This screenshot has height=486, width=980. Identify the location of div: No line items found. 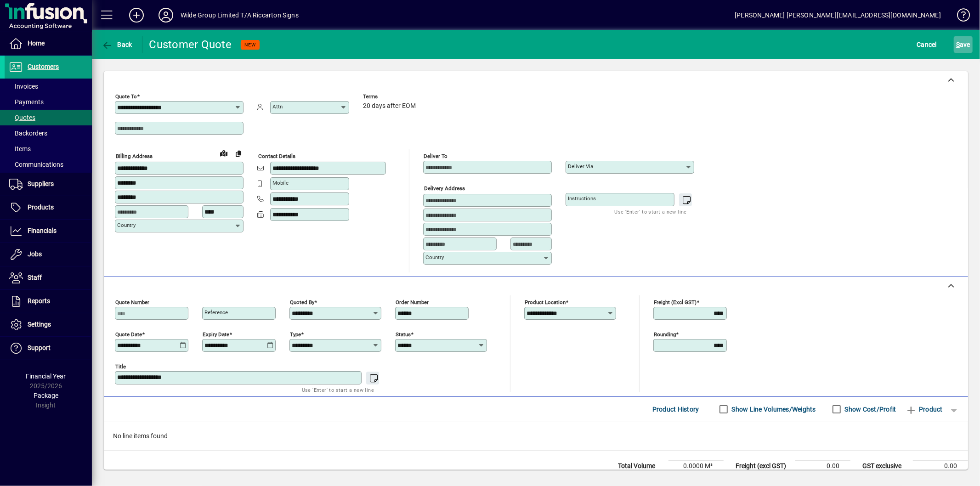
(536, 436).